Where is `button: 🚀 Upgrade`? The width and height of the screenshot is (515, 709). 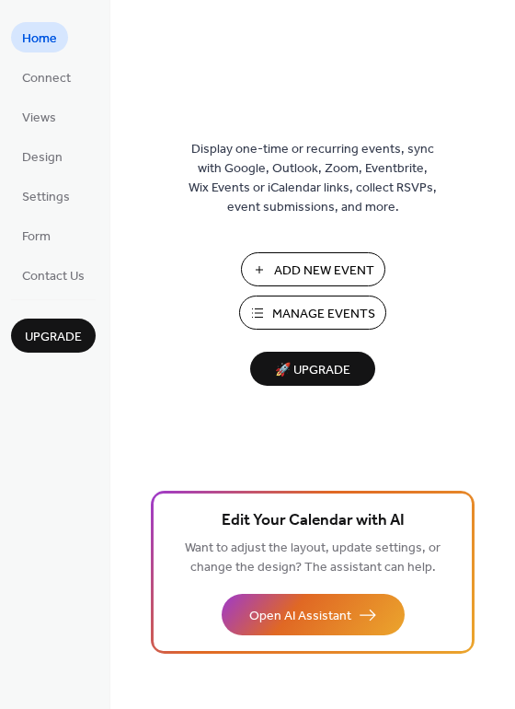
button: 🚀 Upgrade is located at coordinates (313, 368).